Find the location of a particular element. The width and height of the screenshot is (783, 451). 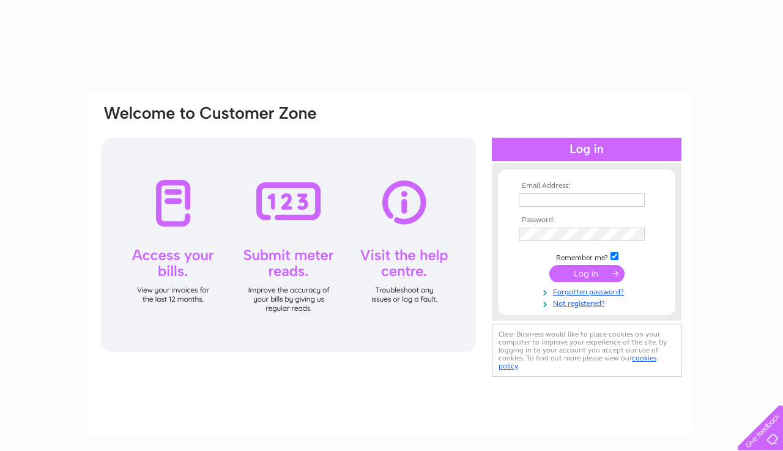

th: Email Address: is located at coordinates (587, 186).